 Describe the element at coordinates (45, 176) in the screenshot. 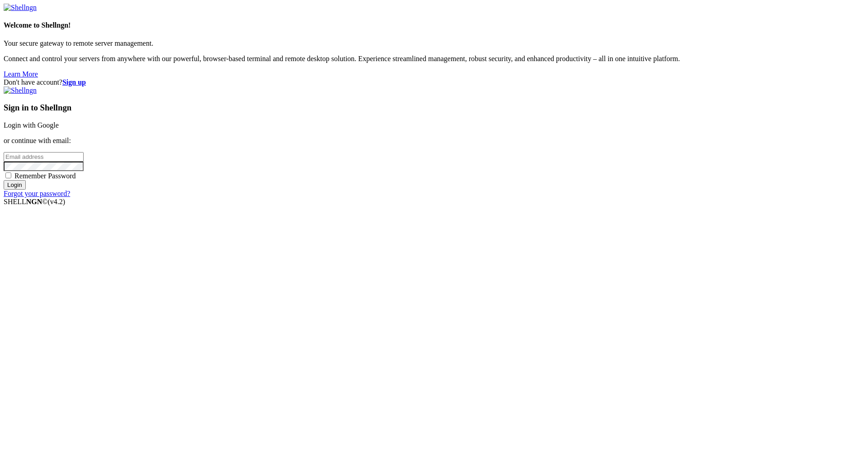

I see `span: Remember Password` at that location.